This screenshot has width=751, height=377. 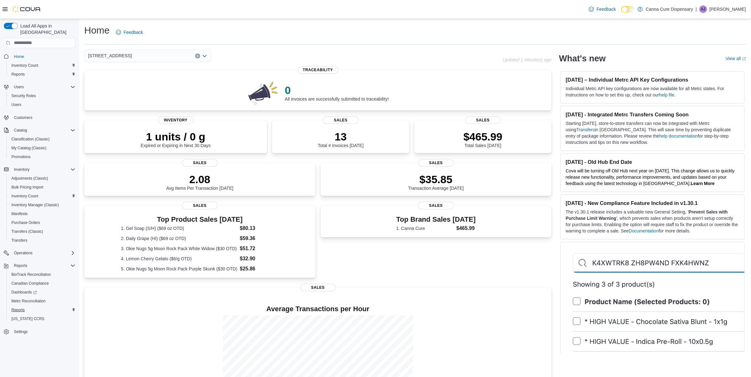 What do you see at coordinates (652, 92) in the screenshot?
I see `p: Individual Metrc API key configurations are now available for all Metrc states. For instructions ...` at bounding box center [652, 92].